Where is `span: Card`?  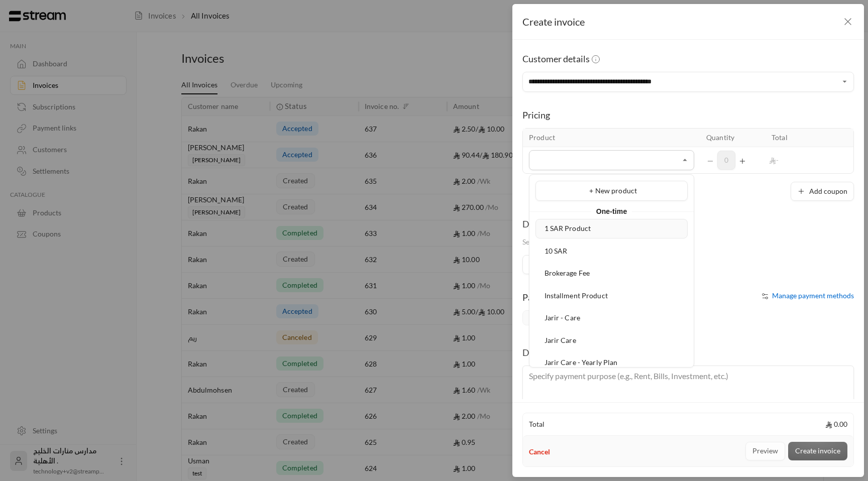 span: Card is located at coordinates (537, 318).